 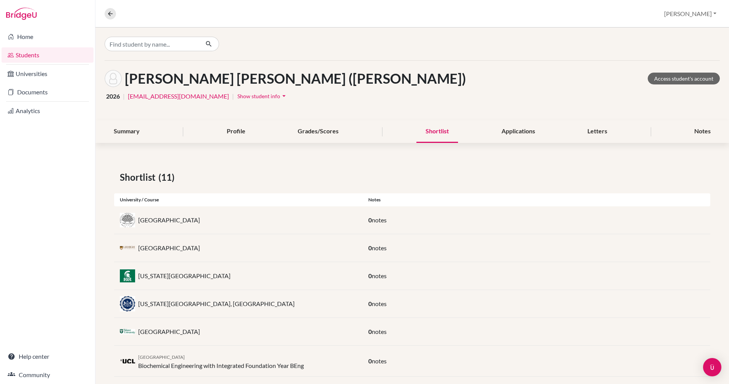 I want to click on div: Grades/Scores, so click(x=318, y=131).